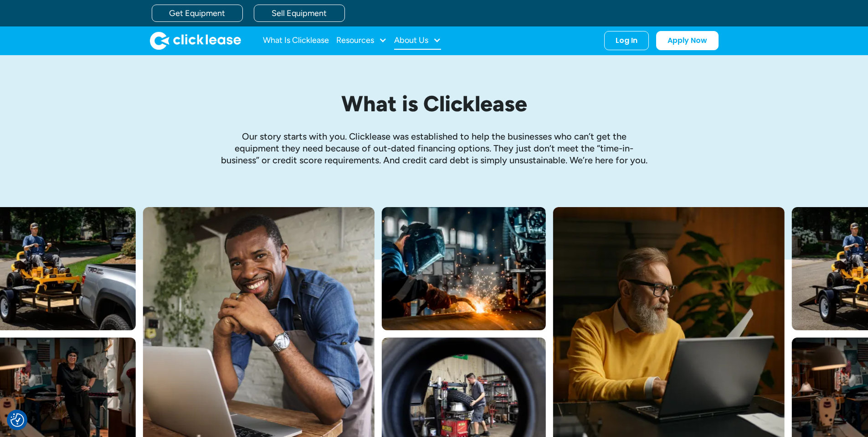  What do you see at coordinates (434, 103) in the screenshot?
I see `h1: What is Clicklease` at bounding box center [434, 103].